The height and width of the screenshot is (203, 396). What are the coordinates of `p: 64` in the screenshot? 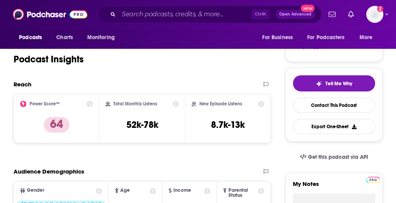 It's located at (57, 125).